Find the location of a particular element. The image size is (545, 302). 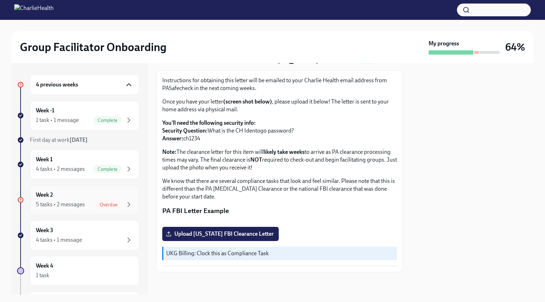

strong: (screen shot below) is located at coordinates (247, 101).